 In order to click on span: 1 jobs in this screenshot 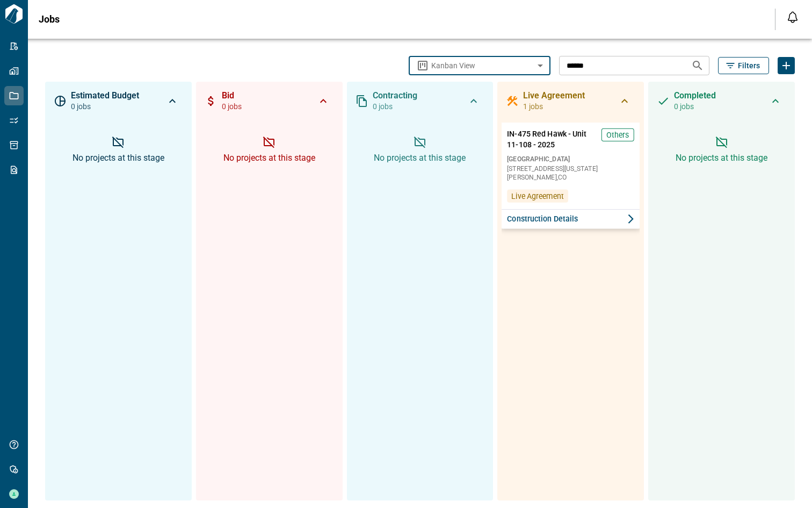, I will do `click(554, 106)`.